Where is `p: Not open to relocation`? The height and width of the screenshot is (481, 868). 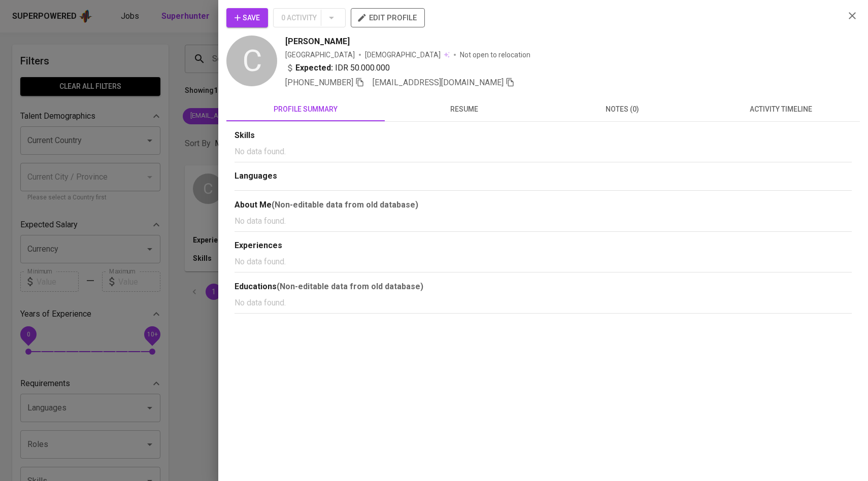 p: Not open to relocation is located at coordinates (495, 55).